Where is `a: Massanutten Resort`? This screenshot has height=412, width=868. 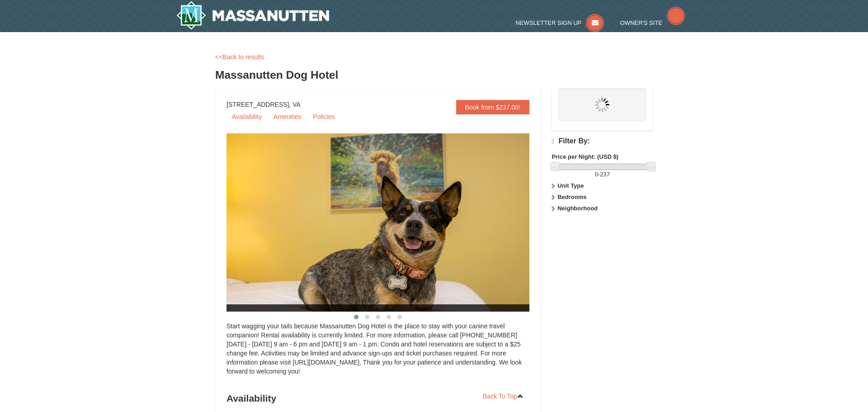
a: Massanutten Resort is located at coordinates (253, 15).